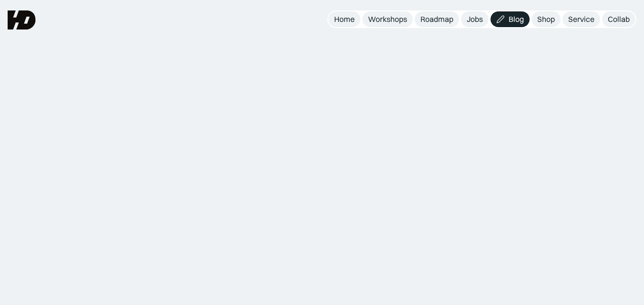 This screenshot has width=644, height=305. I want to click on a: Roadmap, so click(436, 19).